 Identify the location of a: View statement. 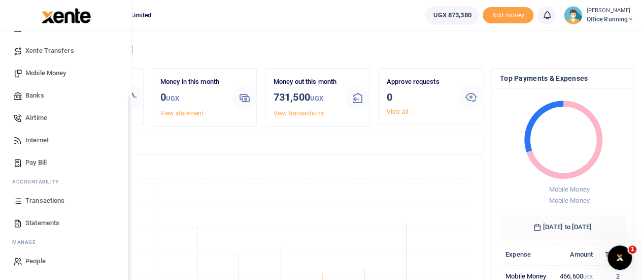
(182, 113).